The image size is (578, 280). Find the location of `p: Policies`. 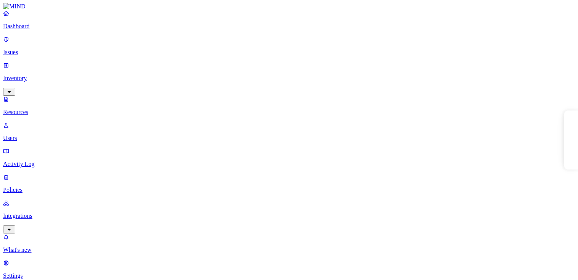

p: Policies is located at coordinates (289, 190).